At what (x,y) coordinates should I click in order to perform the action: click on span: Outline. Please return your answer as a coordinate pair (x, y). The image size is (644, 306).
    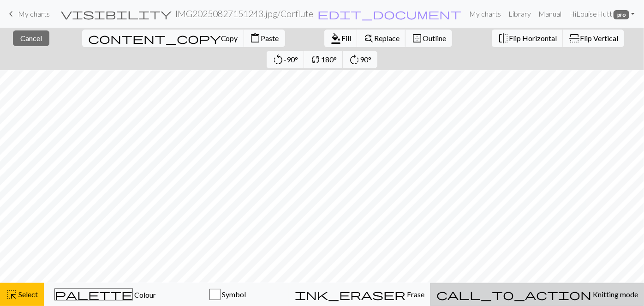
    Looking at the image, I should click on (434, 38).